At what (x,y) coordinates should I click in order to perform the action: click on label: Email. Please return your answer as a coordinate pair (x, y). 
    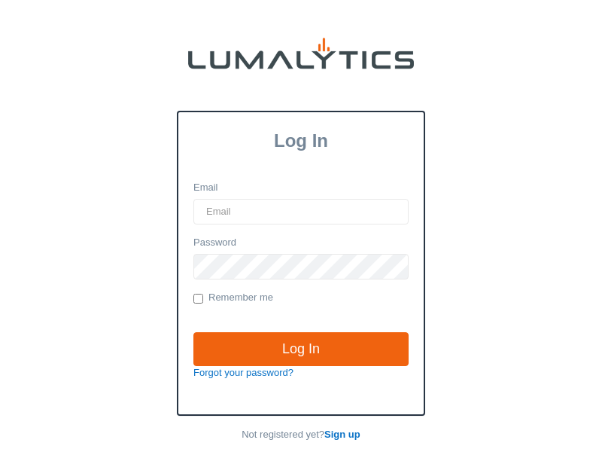
    Looking at the image, I should click on (206, 187).